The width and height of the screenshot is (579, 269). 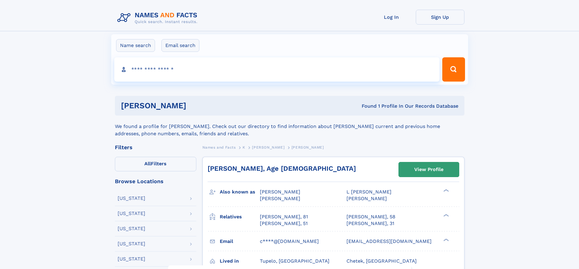 I want to click on div: Browse Locations, so click(x=156, y=182).